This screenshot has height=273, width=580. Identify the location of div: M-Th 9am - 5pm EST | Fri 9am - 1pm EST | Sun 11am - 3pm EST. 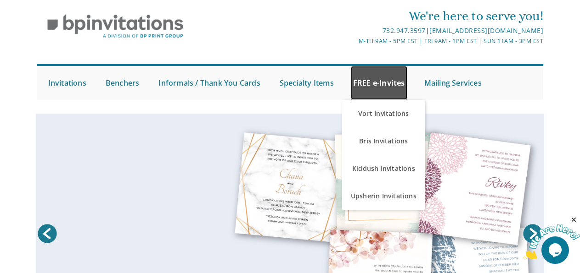
(374, 41).